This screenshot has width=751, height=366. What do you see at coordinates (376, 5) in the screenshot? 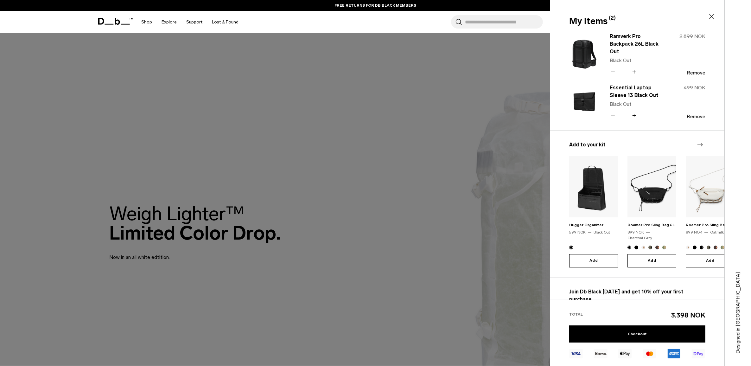
I see `a: FREE RETURNS FOR DB BLACK MEMBERS` at bounding box center [376, 5].